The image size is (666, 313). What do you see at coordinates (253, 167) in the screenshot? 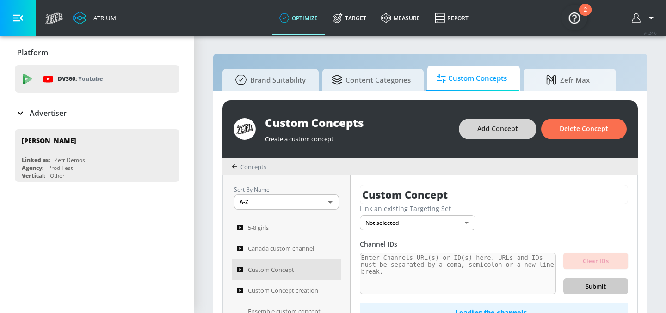
I see `span: Concepts` at bounding box center [253, 167].